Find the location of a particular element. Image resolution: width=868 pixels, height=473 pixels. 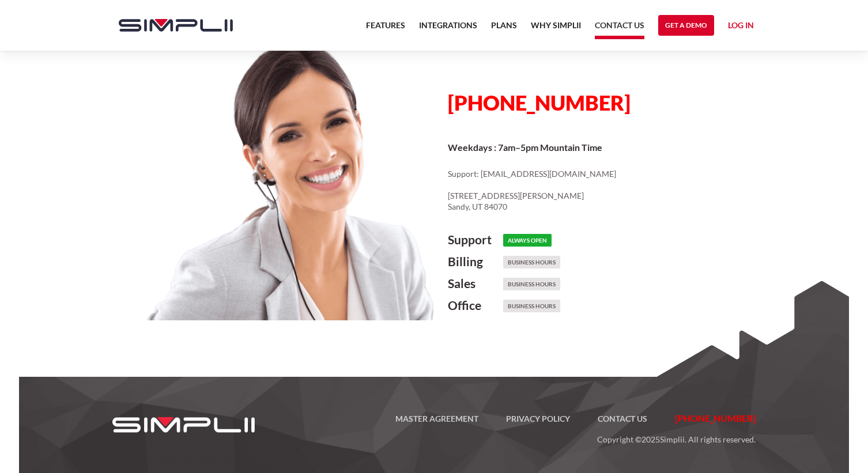

a: Privacy Policy is located at coordinates (538, 419).